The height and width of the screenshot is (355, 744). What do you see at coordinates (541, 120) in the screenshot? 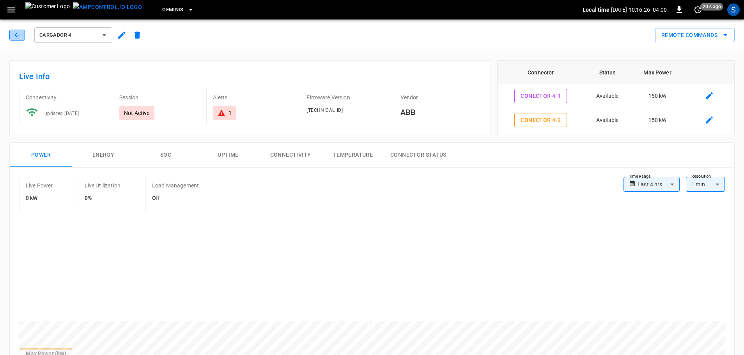
I see `button: Conector 4-2` at bounding box center [541, 120].